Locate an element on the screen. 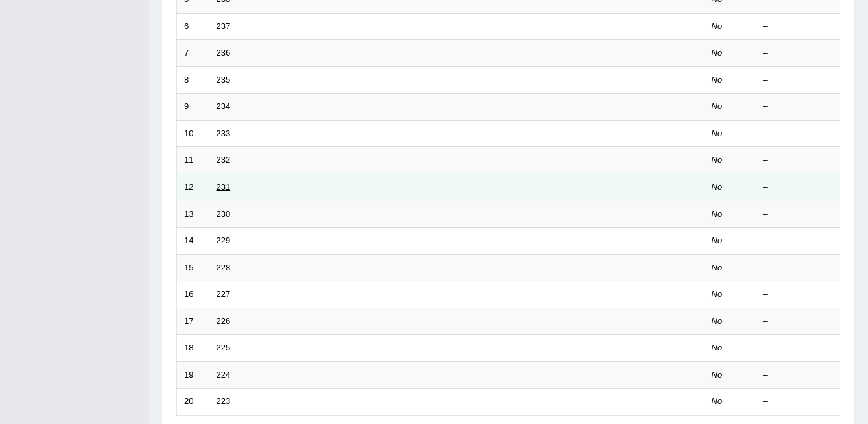 The image size is (868, 424). td: 17 is located at coordinates (193, 321).